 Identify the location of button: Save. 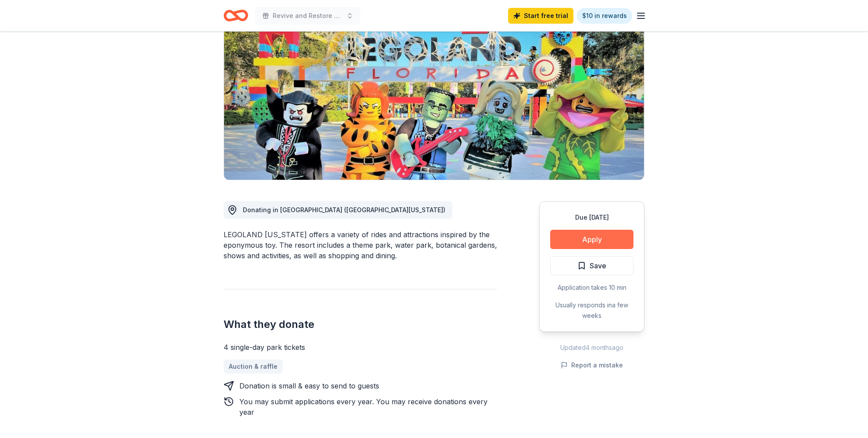
(592, 266).